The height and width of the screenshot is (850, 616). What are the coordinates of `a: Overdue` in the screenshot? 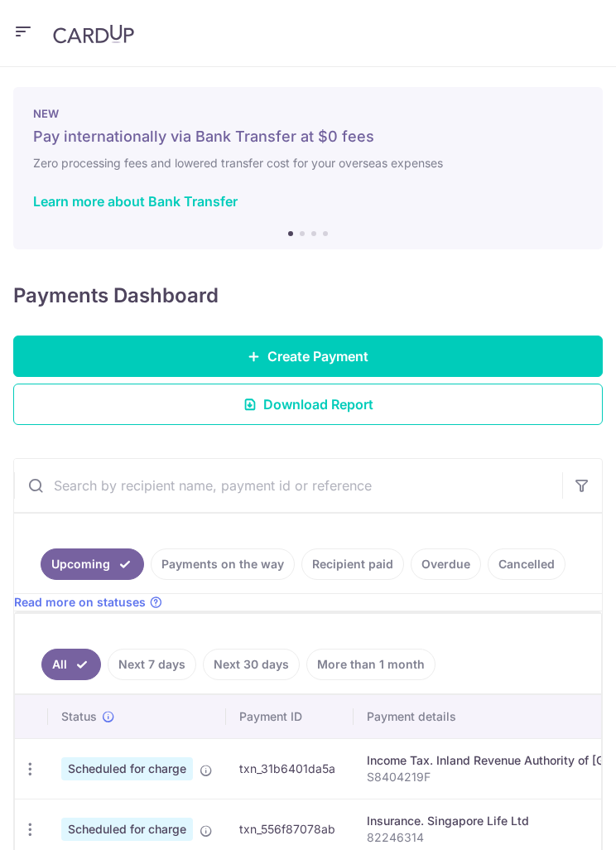 It's located at (445, 564).